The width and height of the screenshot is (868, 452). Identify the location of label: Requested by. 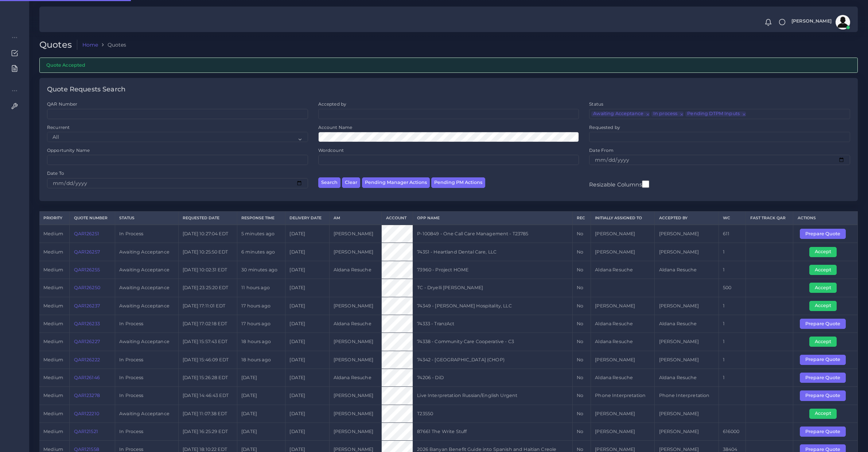
(605, 127).